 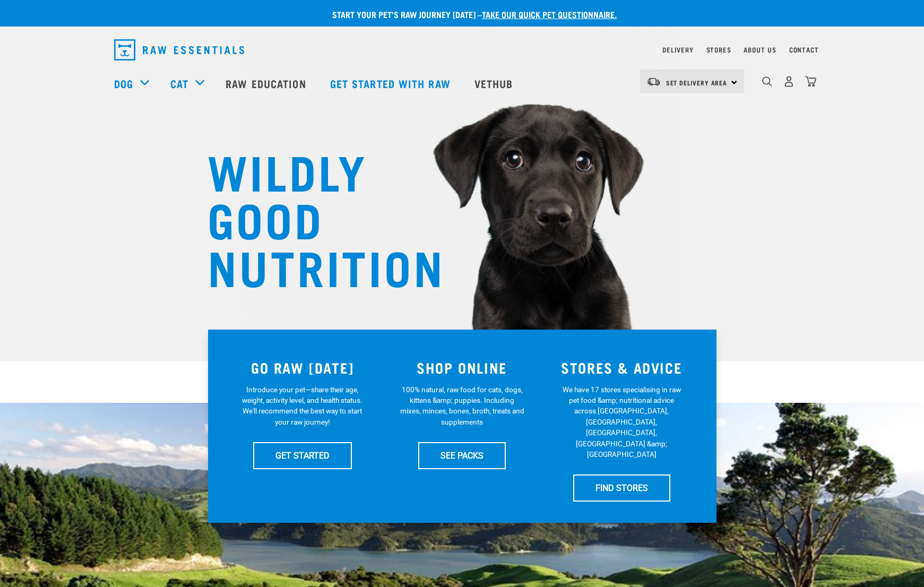 What do you see at coordinates (302, 406) in the screenshot?
I see `p: Introduce your pet—share their age, weight, activity level, and health status. We'll recommend th...` at bounding box center [302, 406].